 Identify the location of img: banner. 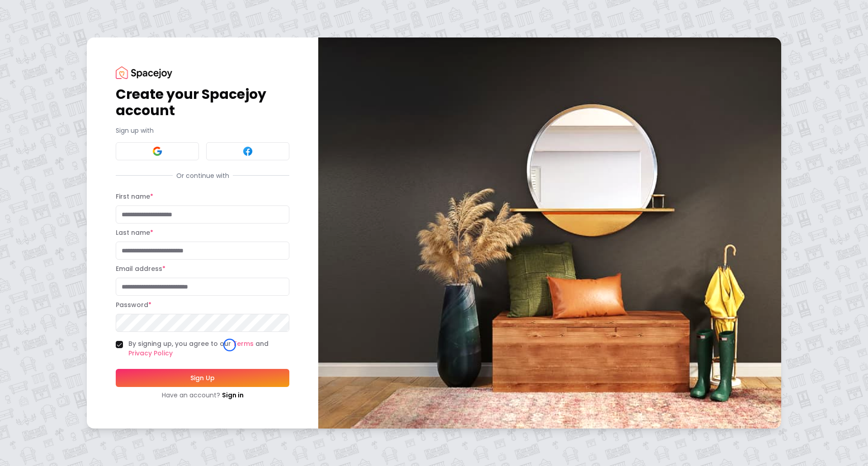
(550, 232).